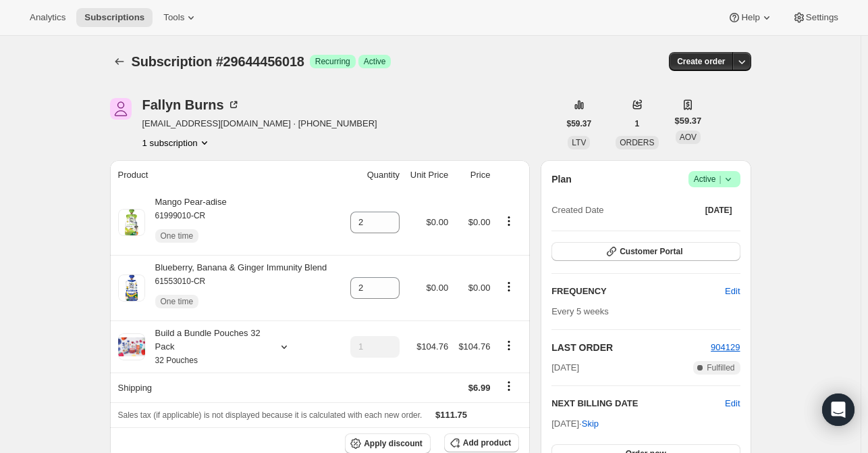 The height and width of the screenshot is (453, 868). Describe the element at coordinates (632, 347) in the screenshot. I see `h2: LAST ORDER` at that location.